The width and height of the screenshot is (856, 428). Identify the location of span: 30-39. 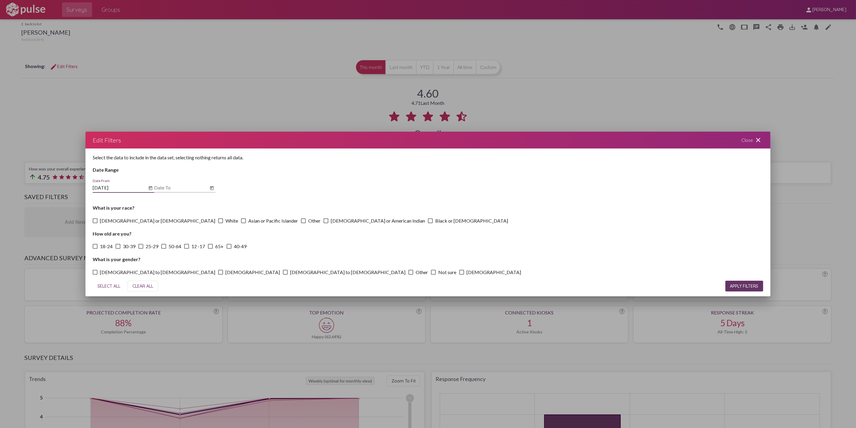
(129, 246).